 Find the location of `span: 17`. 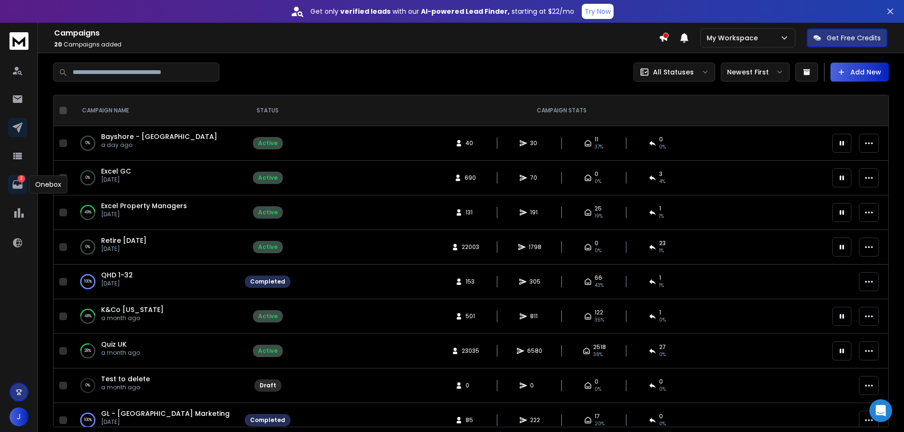

span: 17 is located at coordinates (597, 417).